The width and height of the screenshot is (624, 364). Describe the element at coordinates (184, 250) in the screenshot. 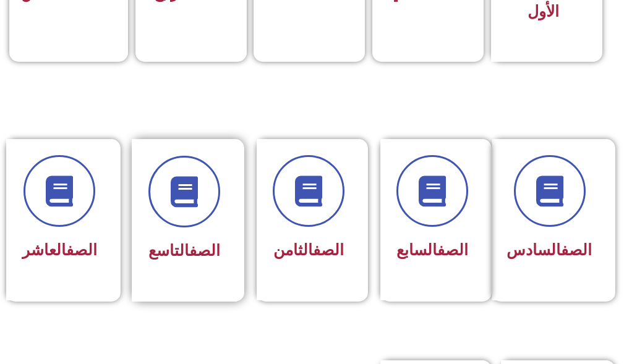

I see `span: التاسع` at that location.